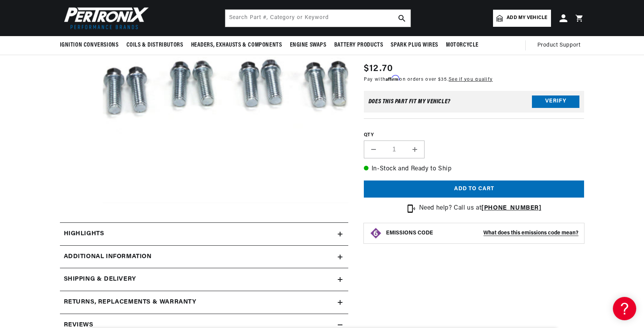 The image size is (644, 328). What do you see at coordinates (402, 18) in the screenshot?
I see `button: search button` at bounding box center [402, 18].